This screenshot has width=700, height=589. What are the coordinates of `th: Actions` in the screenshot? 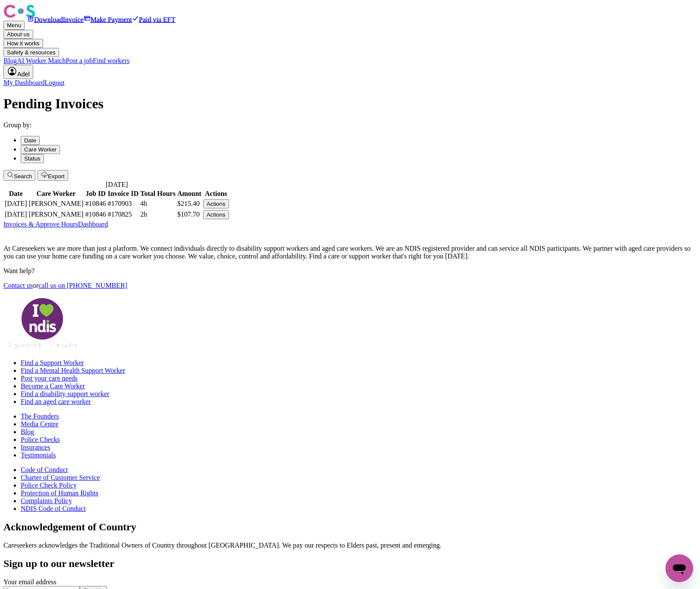 It's located at (216, 194).